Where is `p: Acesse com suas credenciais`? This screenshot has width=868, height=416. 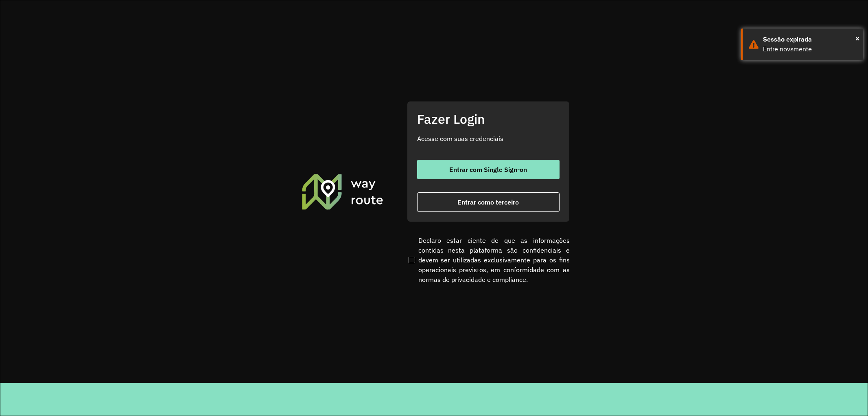 p: Acesse com suas credenciais is located at coordinates (489, 138).